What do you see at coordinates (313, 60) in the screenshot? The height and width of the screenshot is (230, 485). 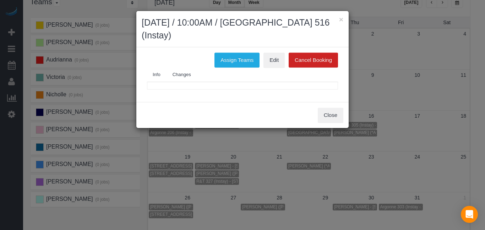 I see `button: Cancel Booking` at bounding box center [313, 60].